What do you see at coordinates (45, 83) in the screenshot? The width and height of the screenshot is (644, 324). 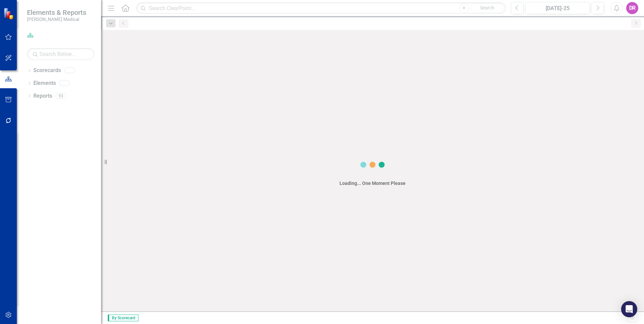 I see `a: Elements` at bounding box center [45, 83].